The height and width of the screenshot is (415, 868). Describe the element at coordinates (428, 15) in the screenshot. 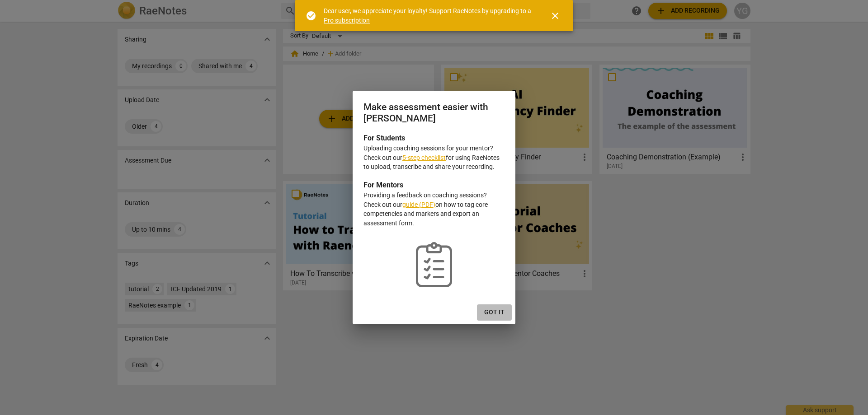

I see `div: Dear user, we appreciate your loyalty! Support RaeNotes by upgrading to a` at that location.